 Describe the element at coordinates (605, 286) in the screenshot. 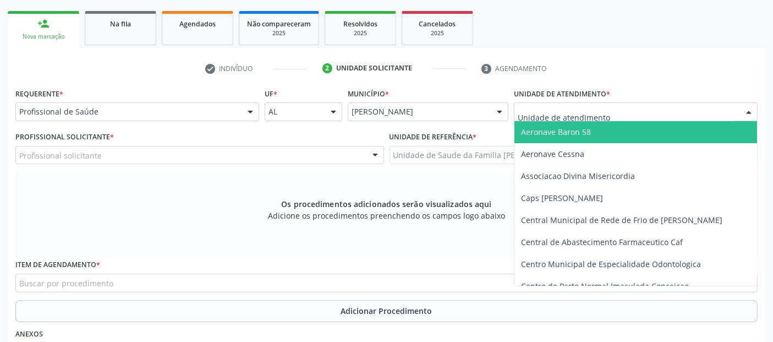

I see `span: Centro de Parto Normal Imaculada Conceicao` at that location.